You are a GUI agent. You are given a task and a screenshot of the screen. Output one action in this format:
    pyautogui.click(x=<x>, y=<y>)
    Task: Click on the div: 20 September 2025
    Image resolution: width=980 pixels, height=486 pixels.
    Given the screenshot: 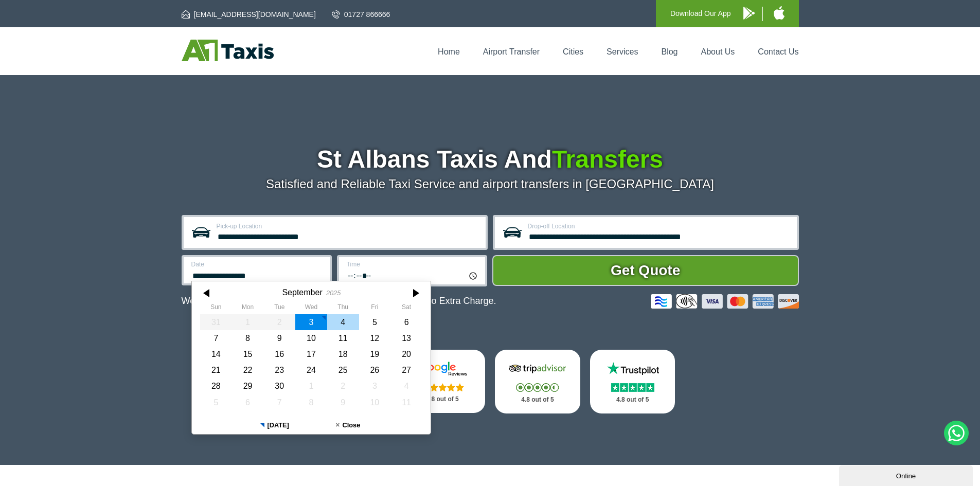 What is the action you would take?
    pyautogui.click(x=406, y=354)
    